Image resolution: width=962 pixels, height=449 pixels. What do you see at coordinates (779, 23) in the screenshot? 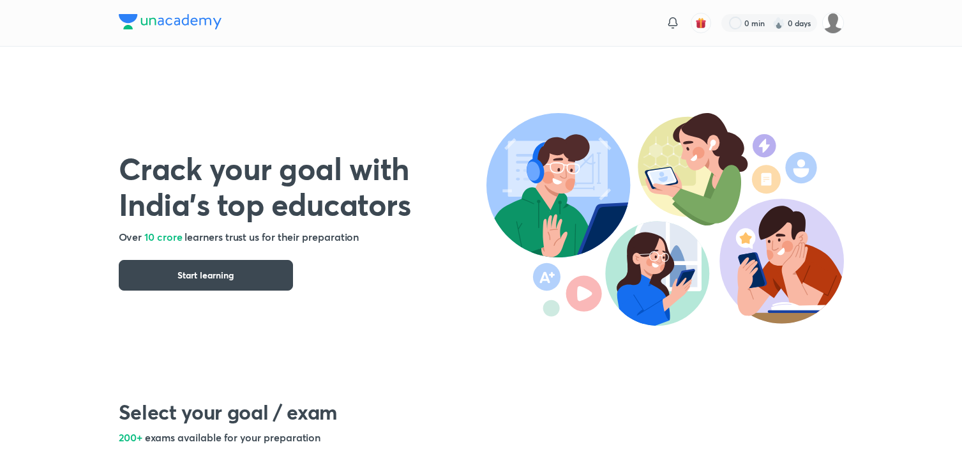
I see `img: streak` at bounding box center [779, 23].